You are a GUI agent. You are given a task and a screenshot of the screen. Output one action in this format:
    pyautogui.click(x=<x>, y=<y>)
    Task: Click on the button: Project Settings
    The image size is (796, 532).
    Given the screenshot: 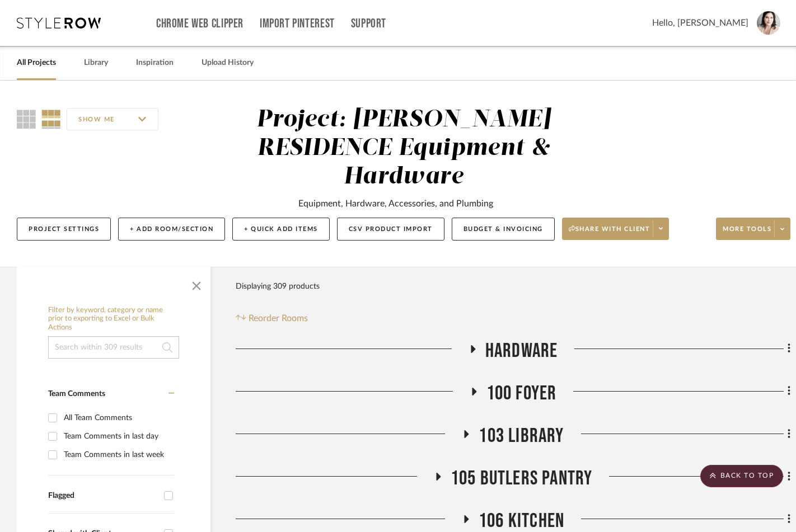 What is the action you would take?
    pyautogui.click(x=64, y=229)
    